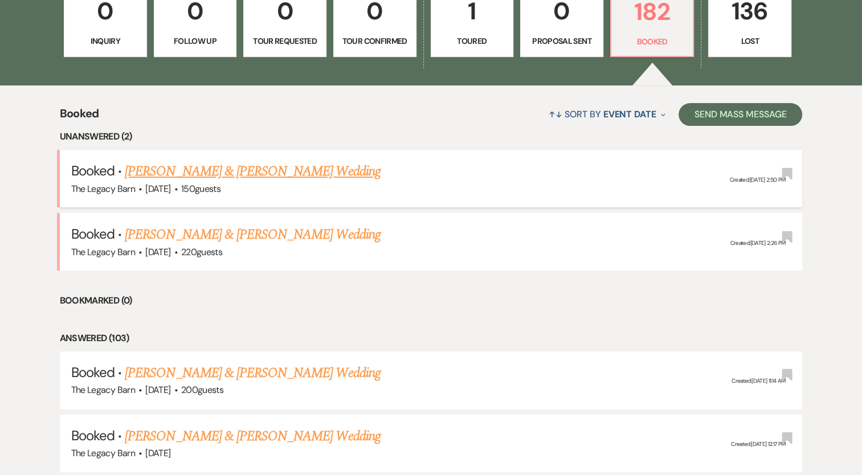 This screenshot has width=862, height=475. I want to click on li: Unanswered (2), so click(431, 137).